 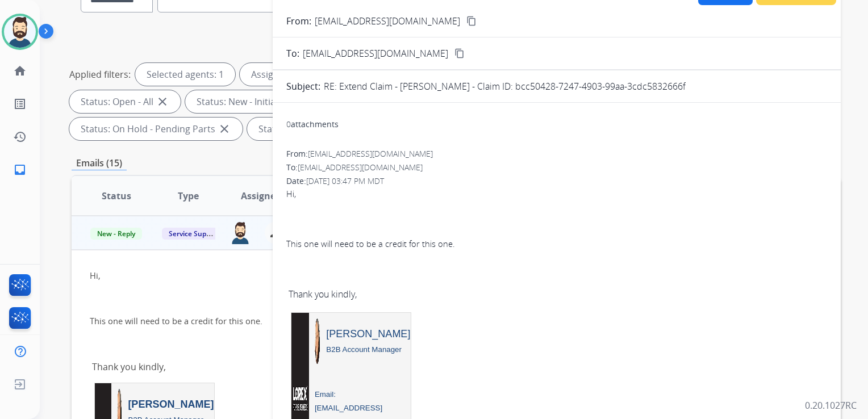 I want to click on span: B2B Account Manager, so click(x=363, y=349).